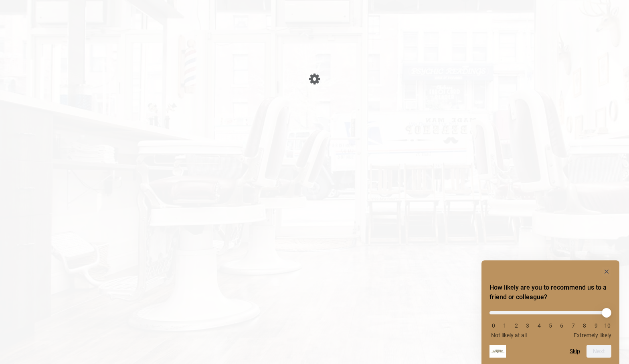 The height and width of the screenshot is (364, 629). What do you see at coordinates (584, 326) in the screenshot?
I see `li: 8` at bounding box center [584, 326].